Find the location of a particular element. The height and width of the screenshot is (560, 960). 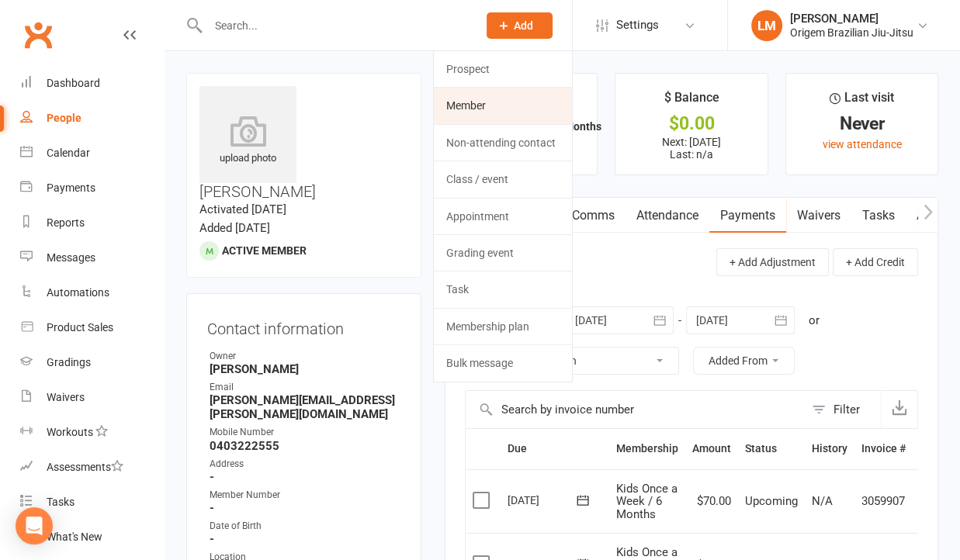

div: Tasks is located at coordinates (60, 502).